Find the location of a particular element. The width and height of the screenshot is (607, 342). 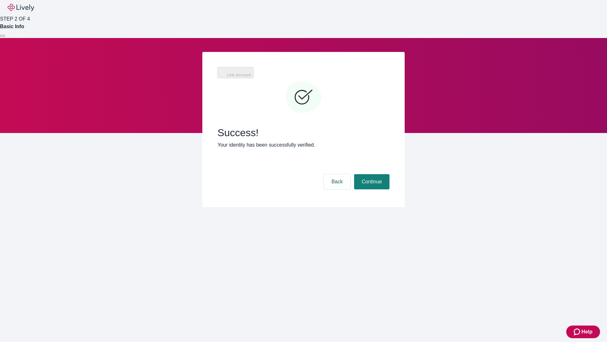

p: Your identity has been successfully verified. is located at coordinates (304, 145).